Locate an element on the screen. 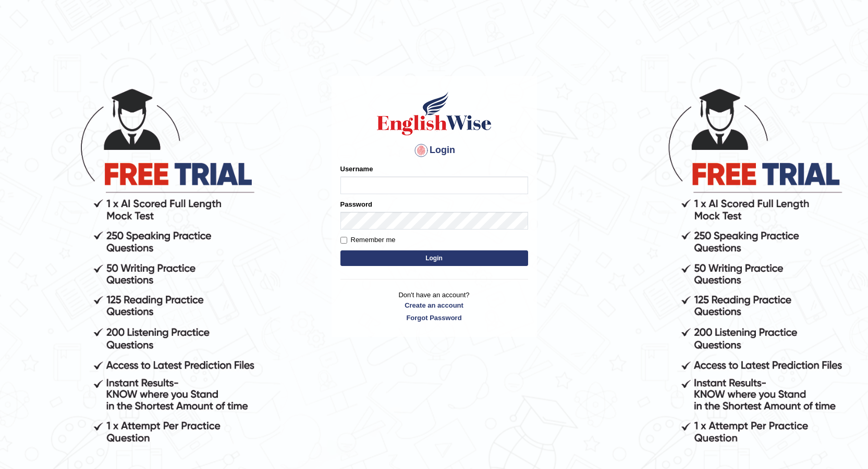 The height and width of the screenshot is (469, 868). a: Create an account is located at coordinates (434, 305).